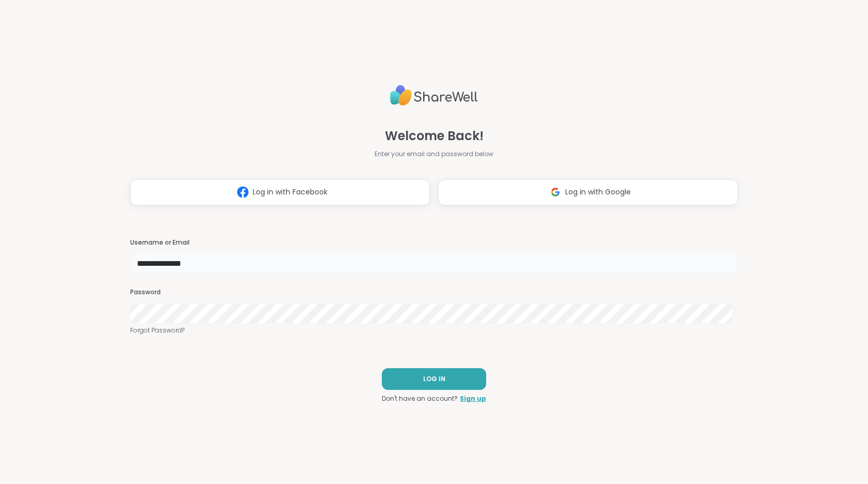 Image resolution: width=868 pixels, height=484 pixels. I want to click on a: Sign up, so click(473, 399).